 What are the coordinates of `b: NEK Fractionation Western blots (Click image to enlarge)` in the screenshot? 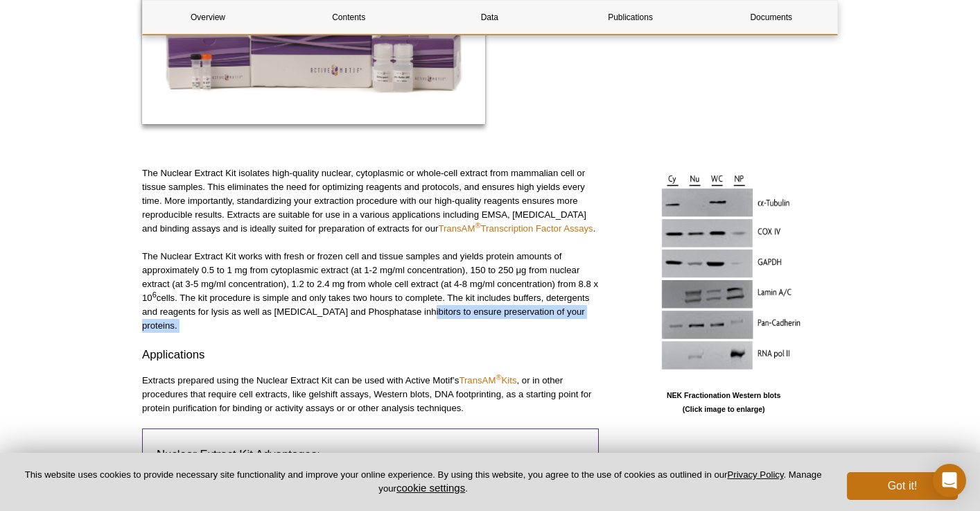 It's located at (723, 402).